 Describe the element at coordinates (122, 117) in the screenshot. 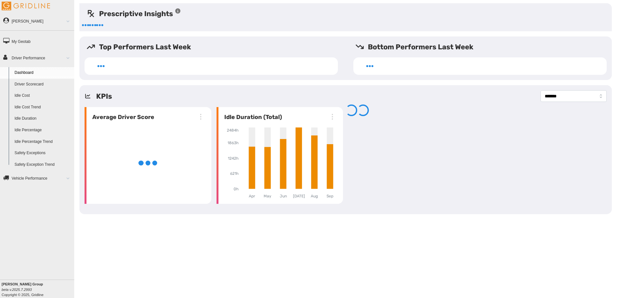

I see `h6: Average Driver Score` at that location.